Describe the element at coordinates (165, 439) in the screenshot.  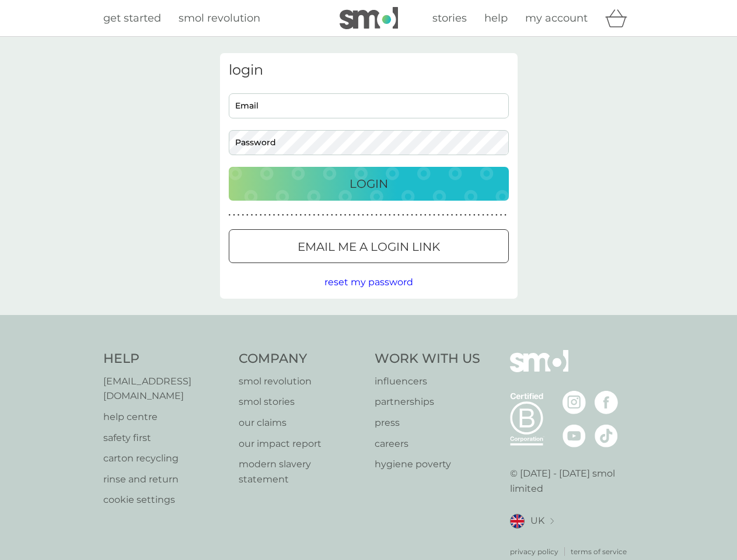
I see `p: safety first` at that location.